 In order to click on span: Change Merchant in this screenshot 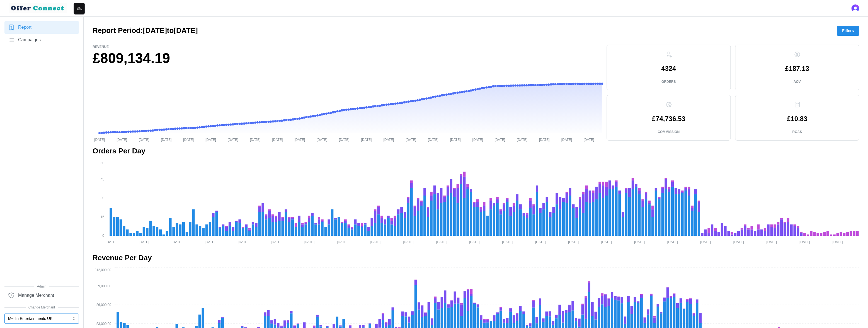, I will do `click(41, 308)`.